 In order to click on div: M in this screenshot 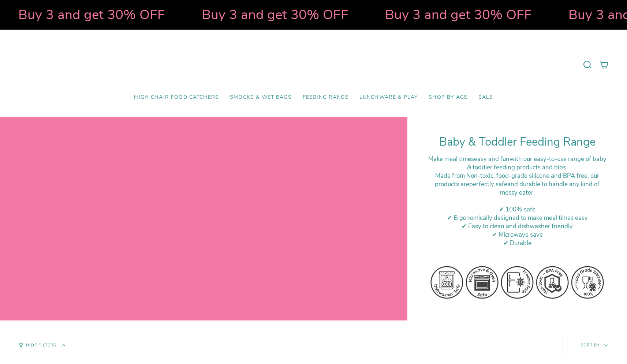, I will do `click(517, 184)`.